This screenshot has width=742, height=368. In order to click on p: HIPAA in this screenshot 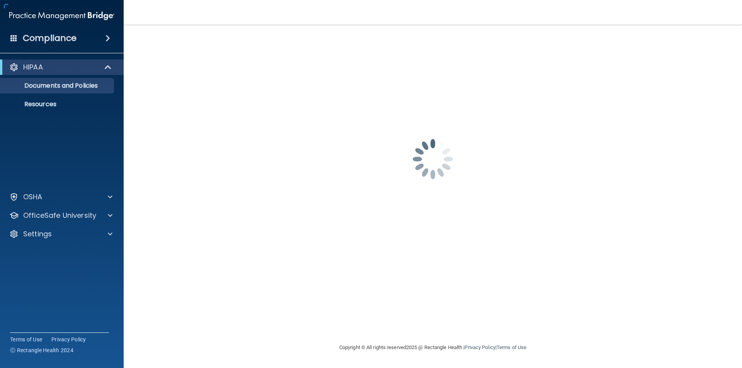, I will do `click(33, 67)`.